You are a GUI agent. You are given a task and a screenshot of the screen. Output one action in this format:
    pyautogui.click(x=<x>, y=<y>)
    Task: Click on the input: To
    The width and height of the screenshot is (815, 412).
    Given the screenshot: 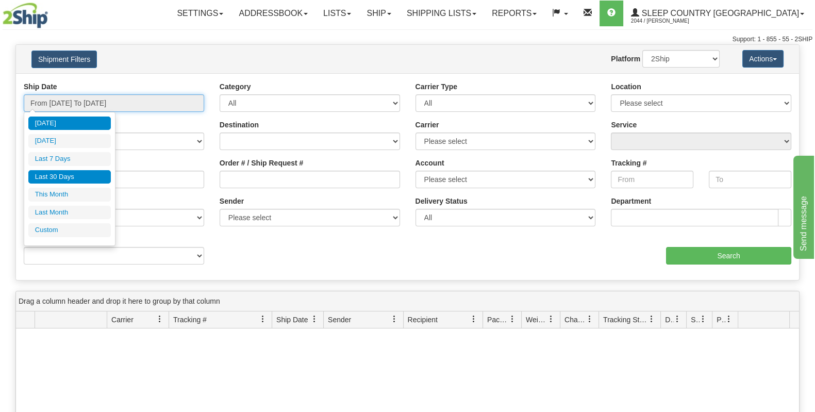 What is the action you would take?
    pyautogui.click(x=750, y=179)
    